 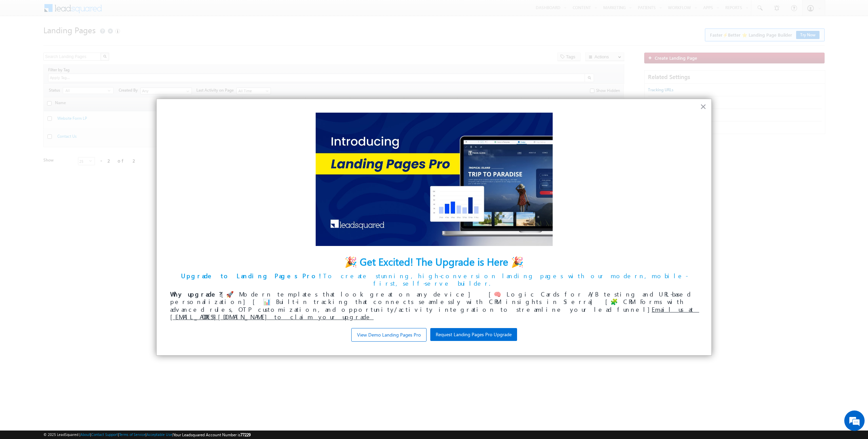 I want to click on span: [🚀 Modern templates that look great on any device] [🧠 Logic Cards for A/B testing and URL-based p..., so click(x=433, y=301).